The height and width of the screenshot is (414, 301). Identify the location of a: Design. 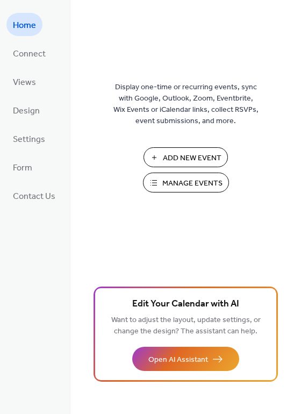
(26, 110).